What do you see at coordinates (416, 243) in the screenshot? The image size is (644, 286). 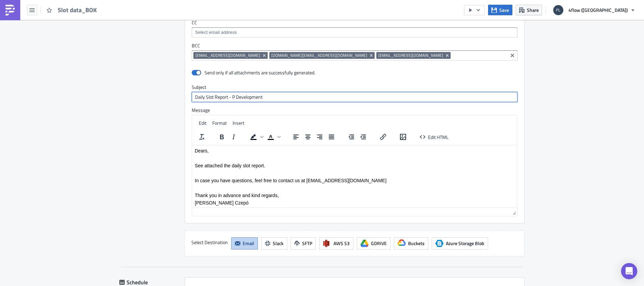 I see `span: Buckets` at bounding box center [416, 243].